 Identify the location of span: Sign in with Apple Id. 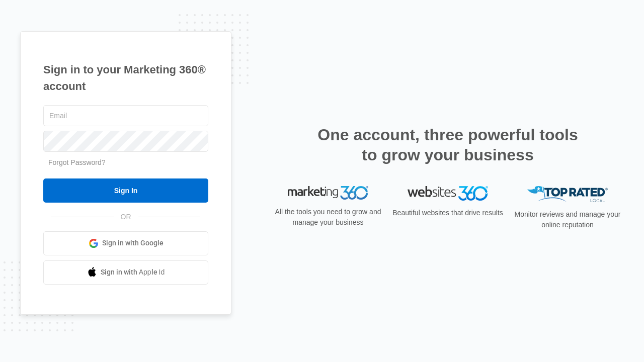
(133, 272).